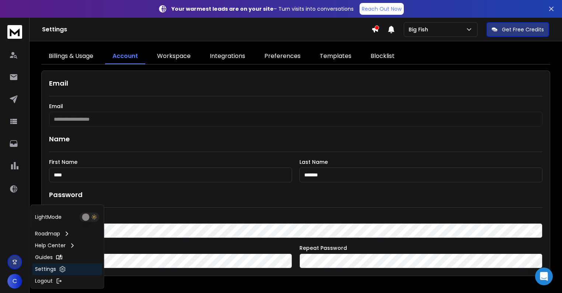 This screenshot has height=293, width=562. Describe the element at coordinates (382, 9) in the screenshot. I see `p: Reach Out Now` at that location.